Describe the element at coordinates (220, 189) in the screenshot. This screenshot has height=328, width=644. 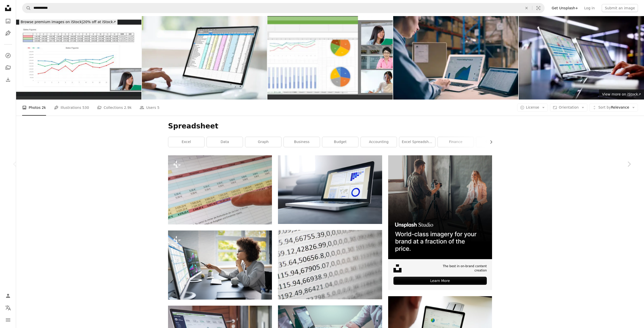
I see `img: a hand pointing at a spreadsheet on a computer screen` at that location.